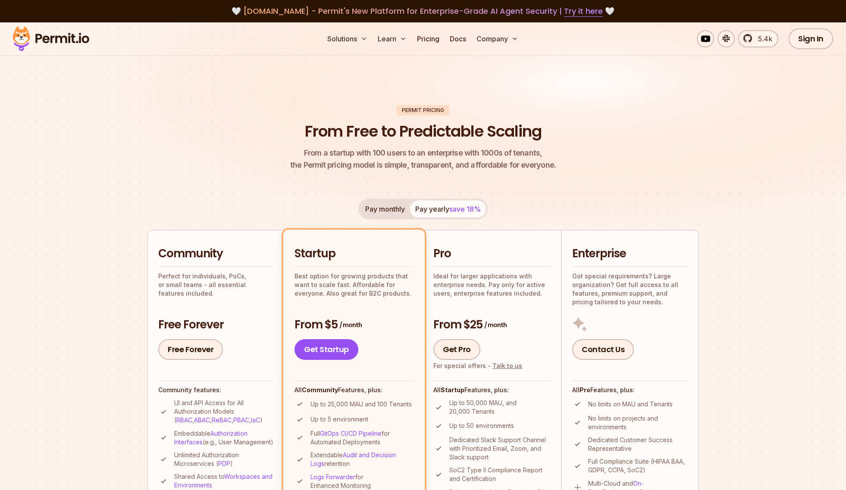  Describe the element at coordinates (423, 159) in the screenshot. I see `p: the Permit pricing model is simple, transparent, and affordable for everyone.` at that location.